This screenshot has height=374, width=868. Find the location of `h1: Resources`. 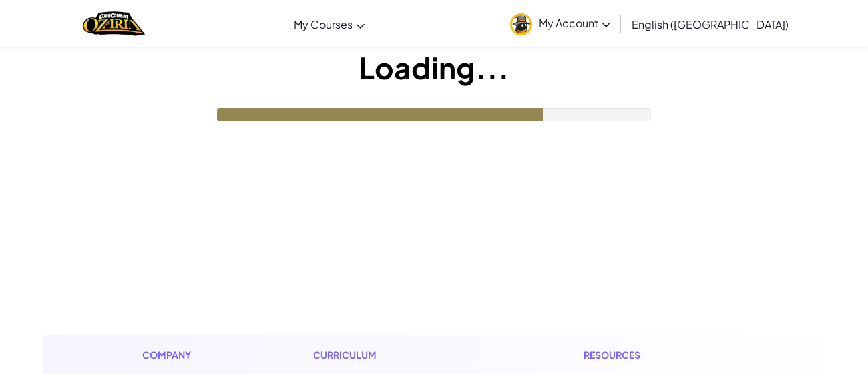

h1: Resources is located at coordinates (654, 355).